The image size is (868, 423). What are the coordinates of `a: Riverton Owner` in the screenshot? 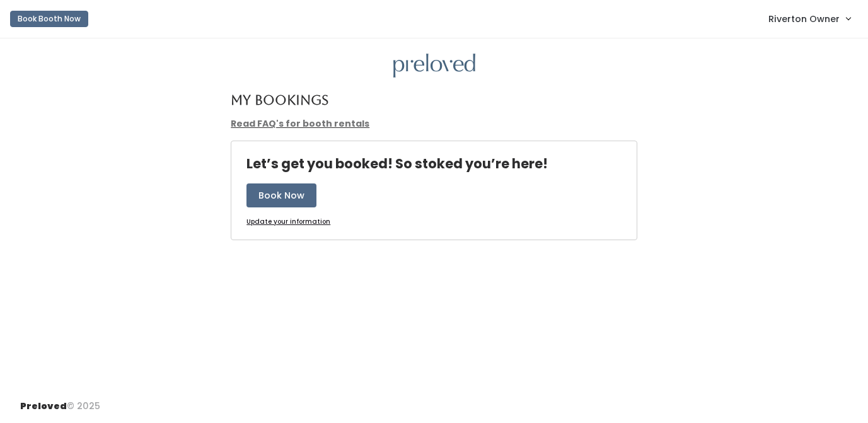 It's located at (809, 18).